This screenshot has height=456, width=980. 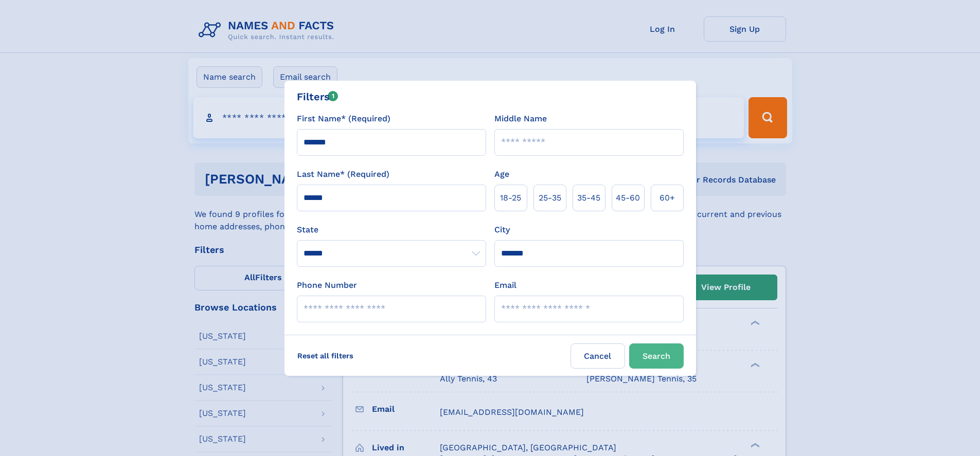 What do you see at coordinates (501, 175) in the screenshot?
I see `label: Age` at bounding box center [501, 175].